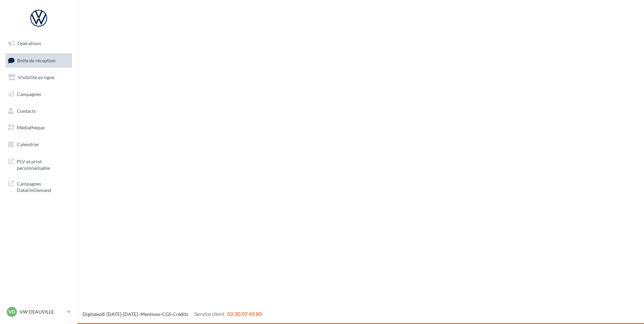  Describe the element at coordinates (39, 111) in the screenshot. I see `a: Contacts` at that location.